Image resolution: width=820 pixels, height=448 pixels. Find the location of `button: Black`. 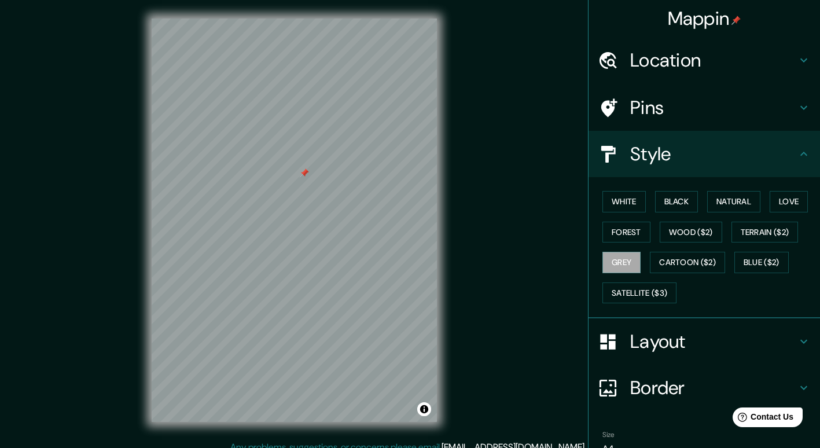

button: Black is located at coordinates (677, 201).